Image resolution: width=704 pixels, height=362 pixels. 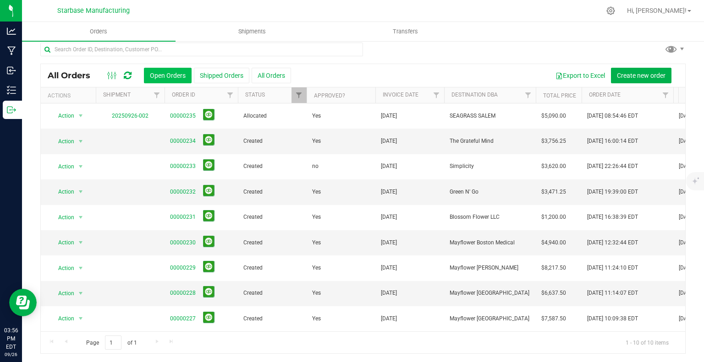 What do you see at coordinates (11, 51) in the screenshot?
I see `inline-svg: Manufacturing` at bounding box center [11, 51].